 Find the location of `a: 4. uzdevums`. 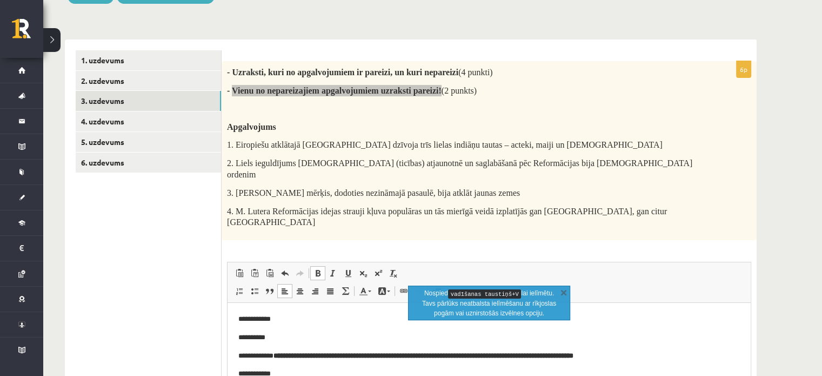

a: 4. uzdevums is located at coordinates (148, 121).